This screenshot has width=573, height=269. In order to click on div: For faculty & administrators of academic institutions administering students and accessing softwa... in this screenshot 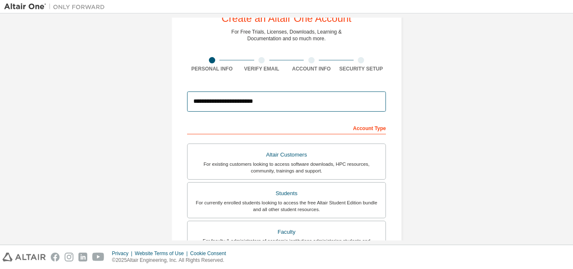, I will do `click(287, 244)`.